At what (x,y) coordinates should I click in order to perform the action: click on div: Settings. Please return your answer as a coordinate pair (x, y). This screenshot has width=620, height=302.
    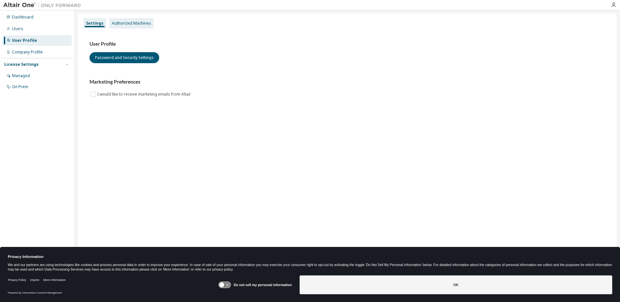
    Looking at the image, I should click on (95, 23).